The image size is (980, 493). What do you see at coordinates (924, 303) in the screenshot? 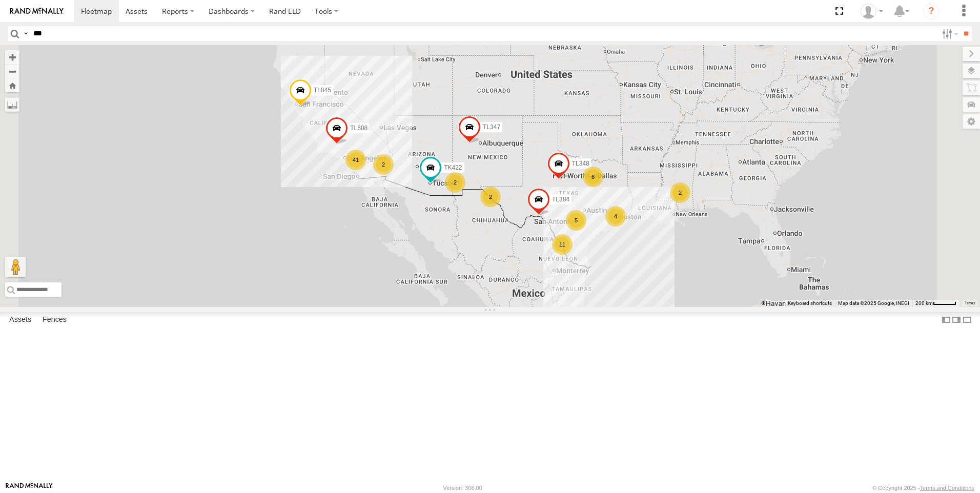
I see `span: 200 km` at bounding box center [924, 303].